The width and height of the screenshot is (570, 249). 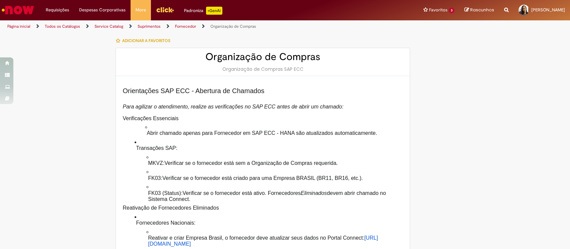 I want to click on strong: FK03 (Status):, so click(x=165, y=193).